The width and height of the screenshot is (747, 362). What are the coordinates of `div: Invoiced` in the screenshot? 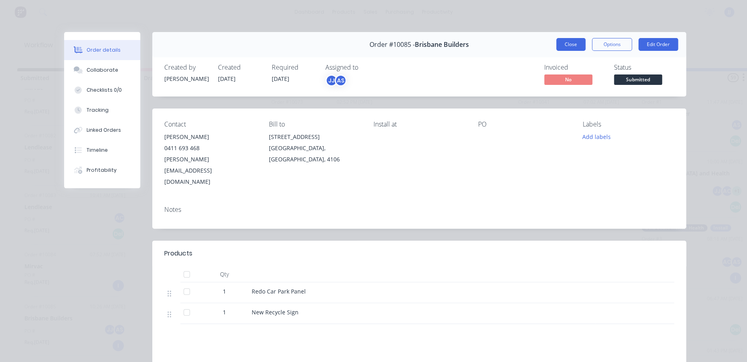 It's located at (575, 67).